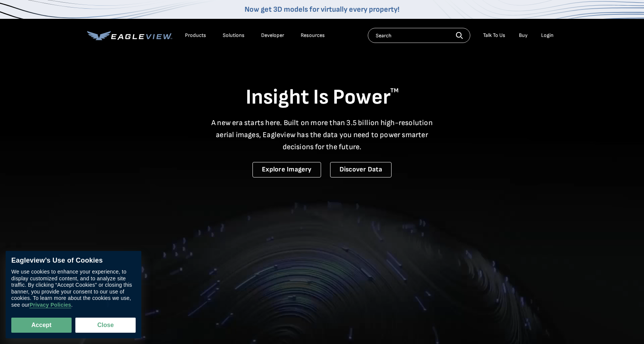 The height and width of the screenshot is (344, 644). I want to click on div: Resources, so click(313, 36).